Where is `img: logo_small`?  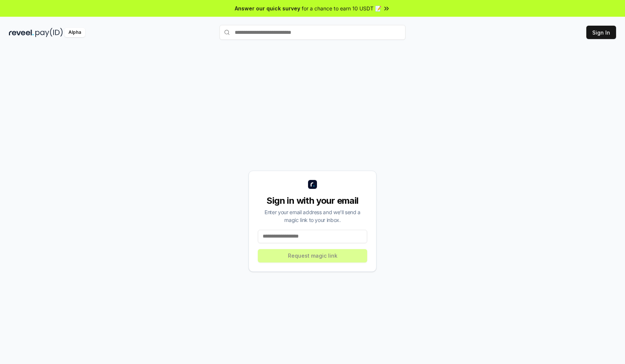 img: logo_small is located at coordinates (312, 185).